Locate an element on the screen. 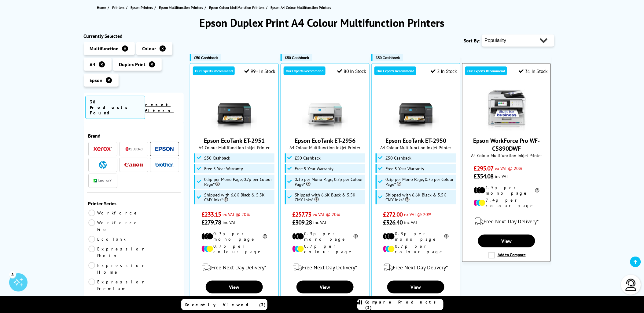  span: Epson is located at coordinates (96, 80).